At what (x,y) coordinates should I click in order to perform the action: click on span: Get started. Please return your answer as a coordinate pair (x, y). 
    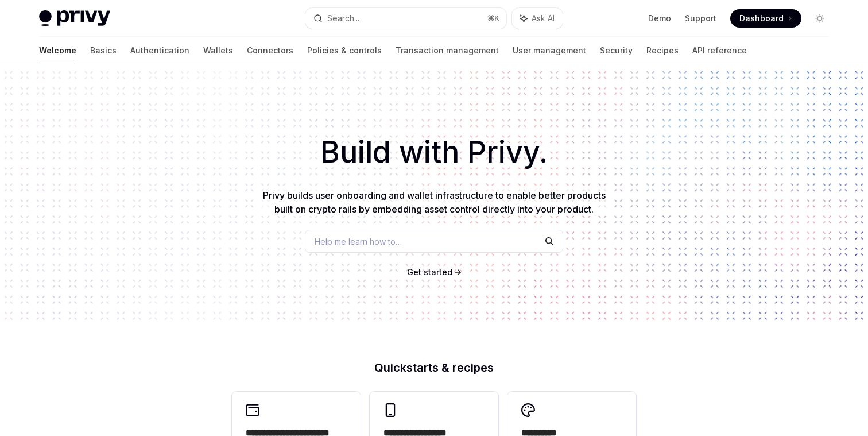
    Looking at the image, I should click on (429, 272).